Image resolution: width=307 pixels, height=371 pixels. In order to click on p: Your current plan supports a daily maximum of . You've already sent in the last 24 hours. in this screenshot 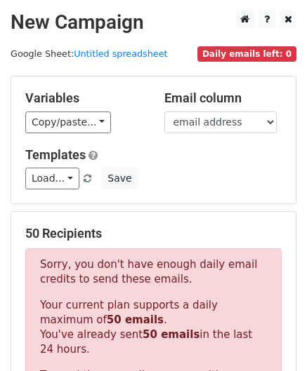, I will do `click(153, 328)`.